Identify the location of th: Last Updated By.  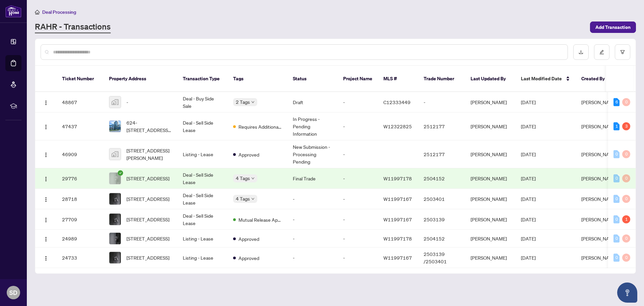
(490, 79).